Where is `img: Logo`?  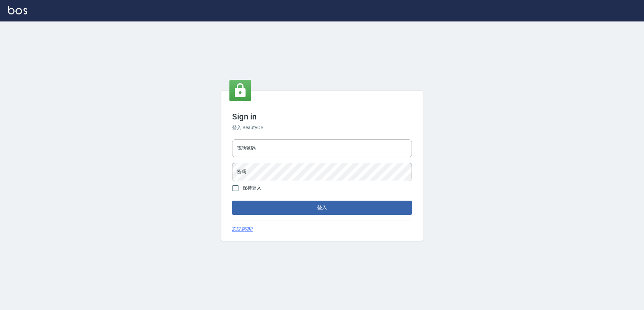
img: Logo is located at coordinates (18, 10).